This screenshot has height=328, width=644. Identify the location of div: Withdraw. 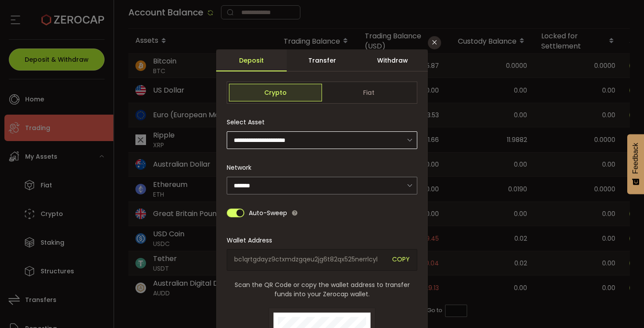
(392, 61).